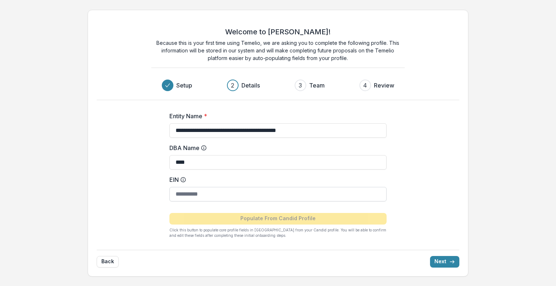 Image resolution: width=556 pixels, height=286 pixels. What do you see at coordinates (232, 85) in the screenshot?
I see `div: 2` at bounding box center [232, 85].